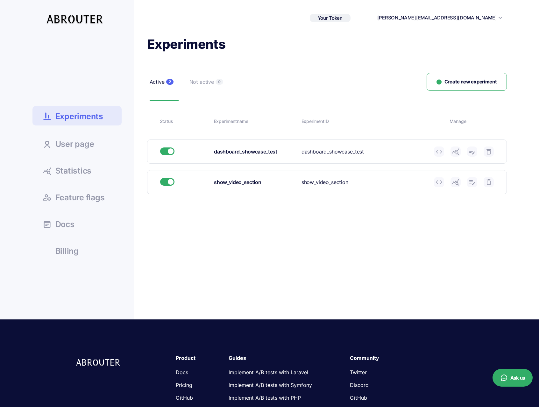 Image resolution: width=539 pixels, height=407 pixels. I want to click on span: Billing, so click(67, 251).